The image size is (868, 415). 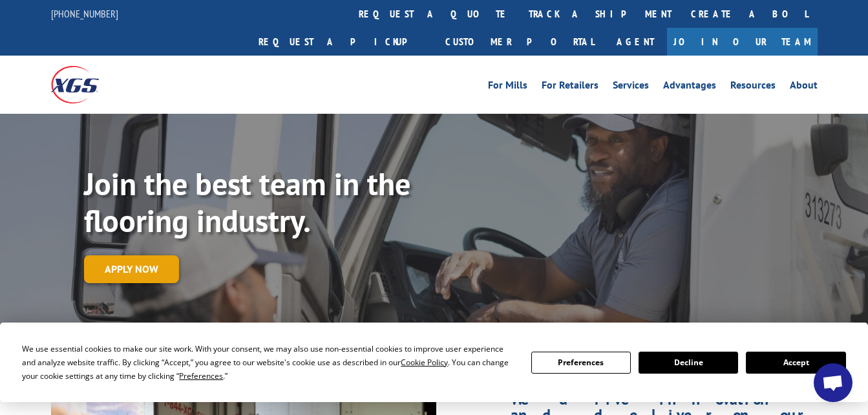 What do you see at coordinates (268, 362) in the screenshot?
I see `div: We use essential cookies to make our site work. With your consent, we may also use non-essential ...` at bounding box center [268, 362].